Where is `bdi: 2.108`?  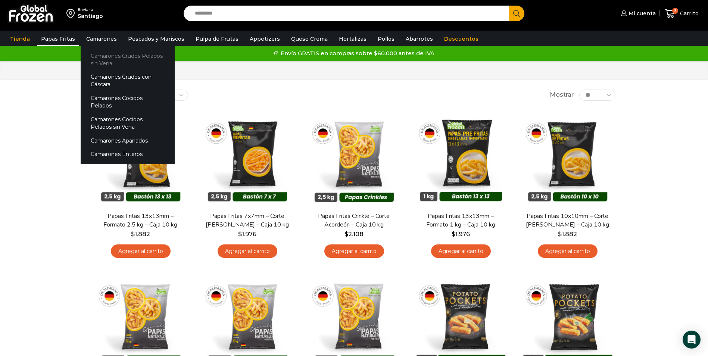
bdi: 2.108 is located at coordinates (354, 234).